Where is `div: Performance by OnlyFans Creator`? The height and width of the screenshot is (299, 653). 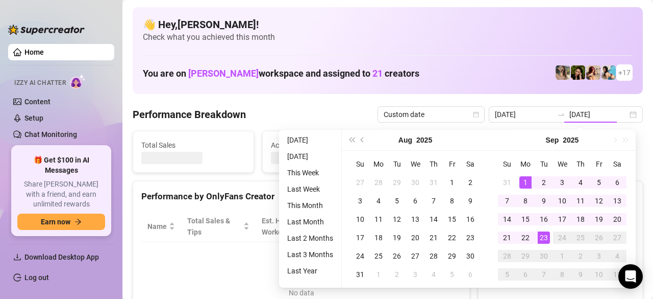 div: Performance by OnlyFans Creator is located at coordinates (301, 196).